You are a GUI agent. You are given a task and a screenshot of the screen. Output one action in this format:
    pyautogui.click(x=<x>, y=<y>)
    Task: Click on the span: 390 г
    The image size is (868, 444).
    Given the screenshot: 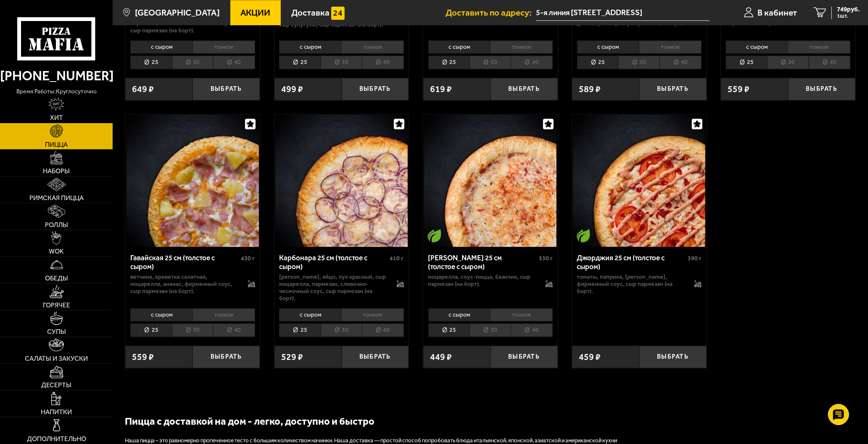 What is the action you would take?
    pyautogui.click(x=694, y=258)
    